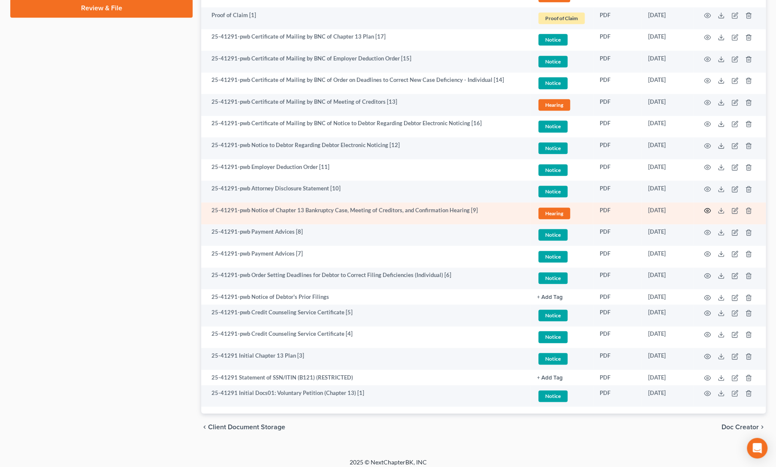  What do you see at coordinates (562, 18) in the screenshot?
I see `span: Proof of Claim` at bounding box center [562, 18].